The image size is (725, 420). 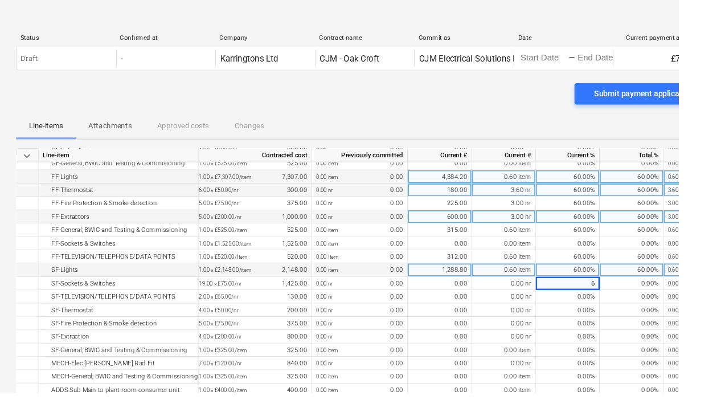 What do you see at coordinates (470, 274) in the screenshot?
I see `div: 312.00` at bounding box center [470, 274].